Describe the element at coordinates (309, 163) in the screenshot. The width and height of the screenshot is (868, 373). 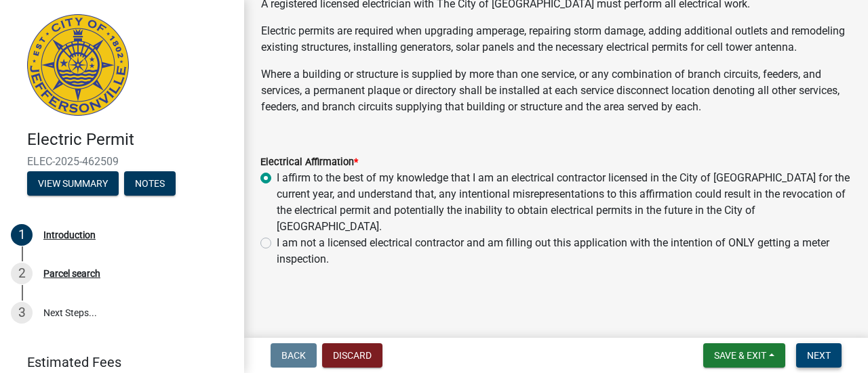
I see `label: Electrical Affirmation` at that location.